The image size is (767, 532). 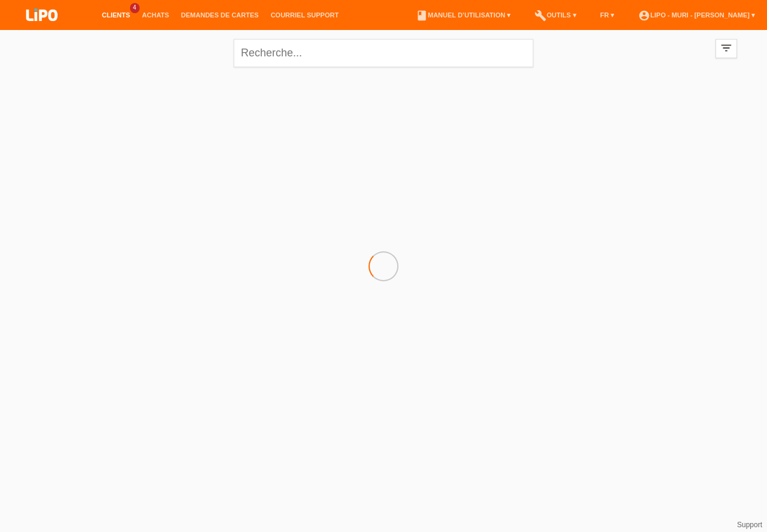 What do you see at coordinates (555, 15) in the screenshot?
I see `a: buildOutils ▾` at bounding box center [555, 15].